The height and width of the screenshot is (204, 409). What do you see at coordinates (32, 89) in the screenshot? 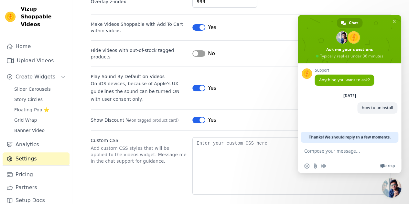
I see `span: Slider Carousels` at bounding box center [32, 89].